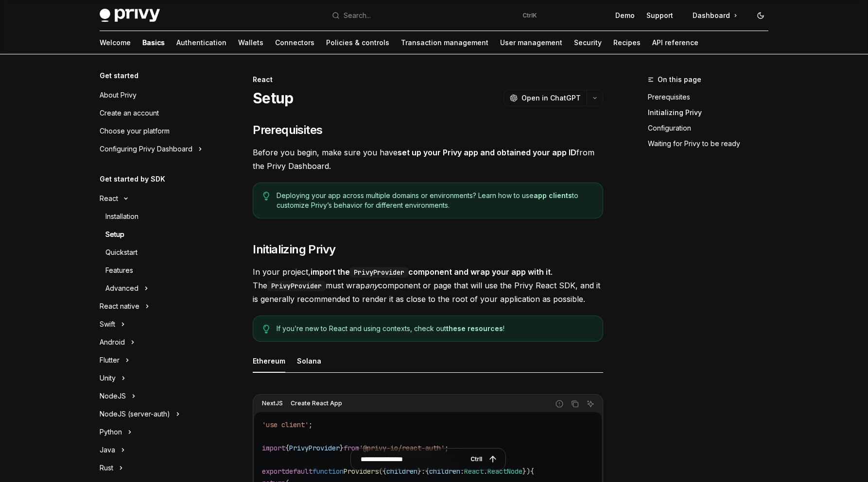  I want to click on div: Android, so click(112, 343).